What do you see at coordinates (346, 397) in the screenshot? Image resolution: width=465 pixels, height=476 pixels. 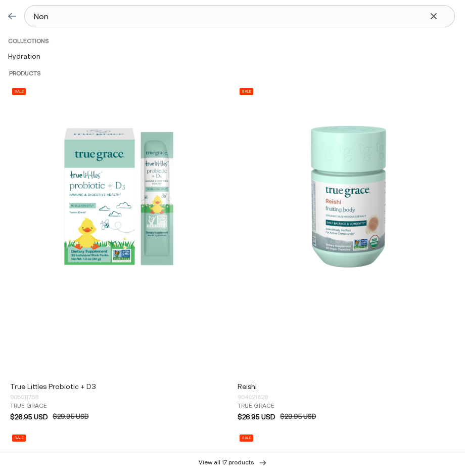 I see `div: 904021628` at bounding box center [346, 397].